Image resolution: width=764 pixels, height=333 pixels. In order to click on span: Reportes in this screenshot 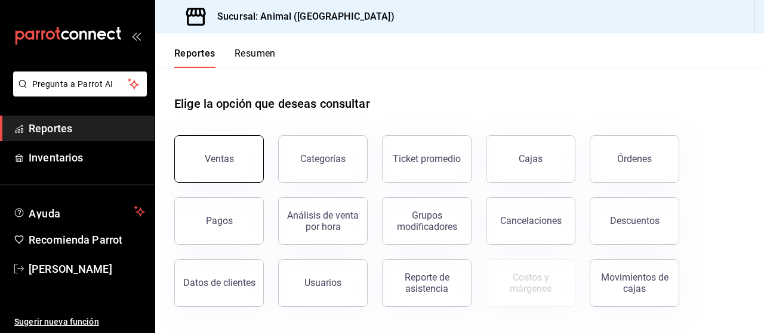, I will do `click(86, 128)`.